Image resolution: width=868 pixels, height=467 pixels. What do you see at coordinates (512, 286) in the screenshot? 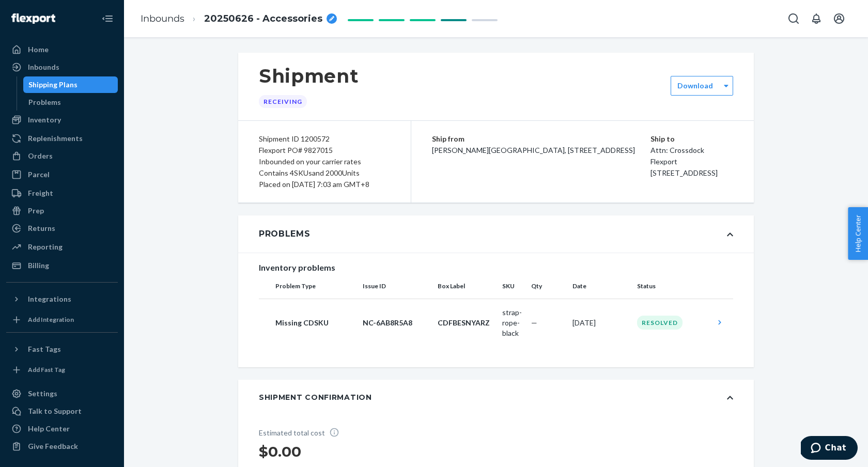
I see `th: SKU` at bounding box center [512, 286].